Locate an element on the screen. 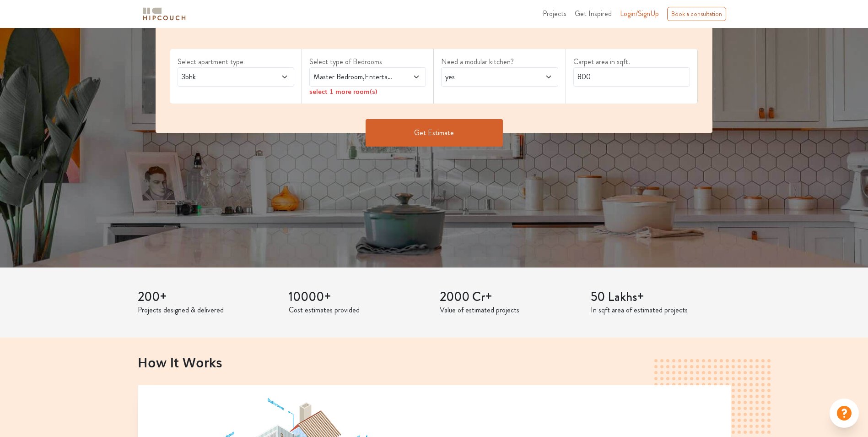  img: logo-horizontal.svg is located at coordinates (164, 14).